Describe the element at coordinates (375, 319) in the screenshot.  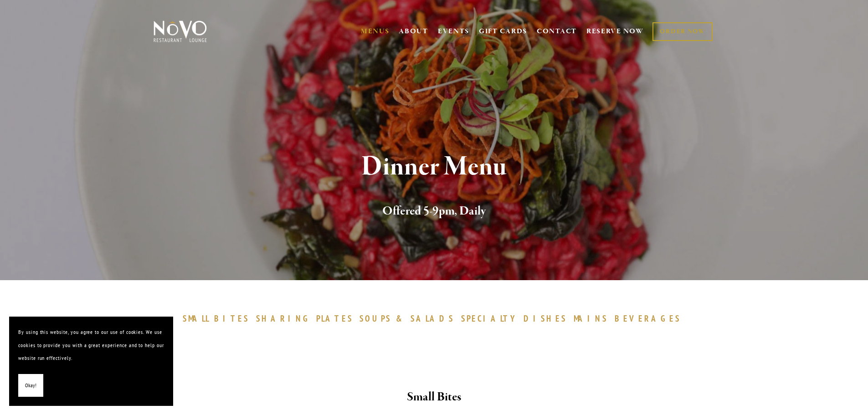
I see `span: SOUPS` at that location.